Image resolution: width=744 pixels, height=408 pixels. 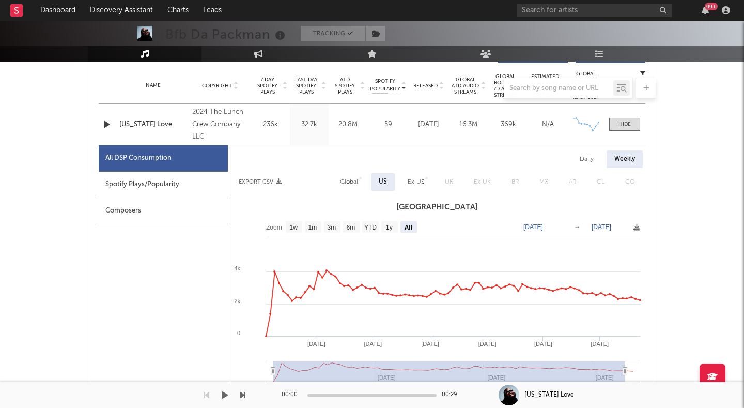 I want to click on span: Global ATD Audio Streams, so click(x=465, y=86).